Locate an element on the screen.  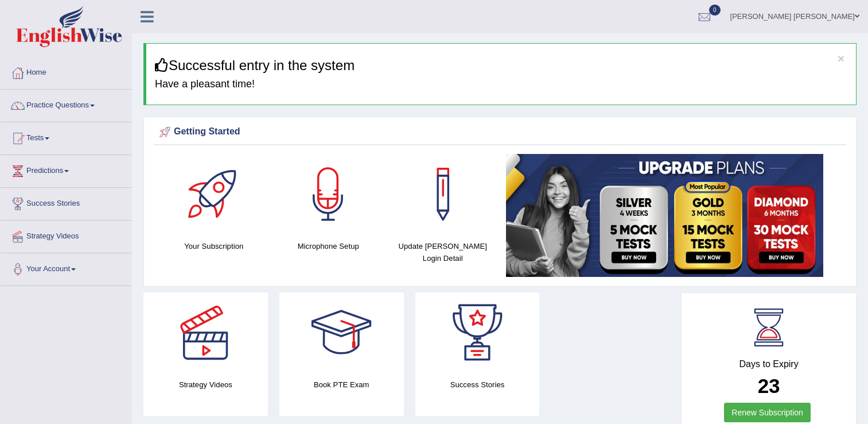
h4: Strategy Videos is located at coordinates (206, 384).